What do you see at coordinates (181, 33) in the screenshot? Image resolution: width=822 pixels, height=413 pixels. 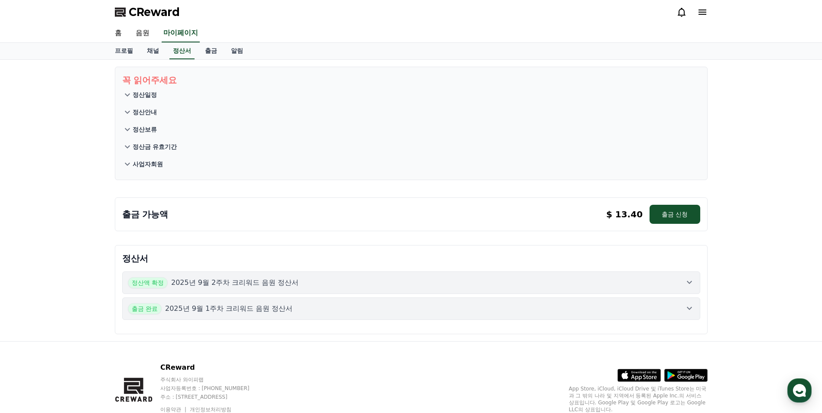 I see `a: 마이페이지` at bounding box center [181, 33].